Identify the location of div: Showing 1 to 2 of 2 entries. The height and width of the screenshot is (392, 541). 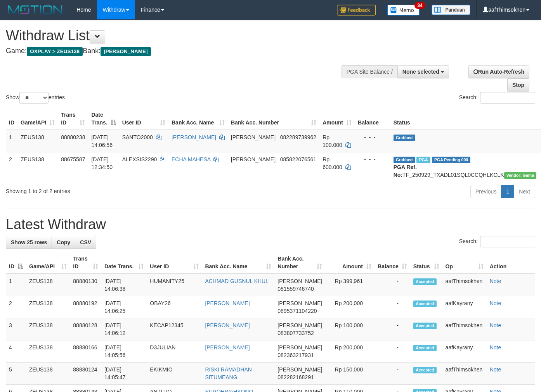
(112, 190).